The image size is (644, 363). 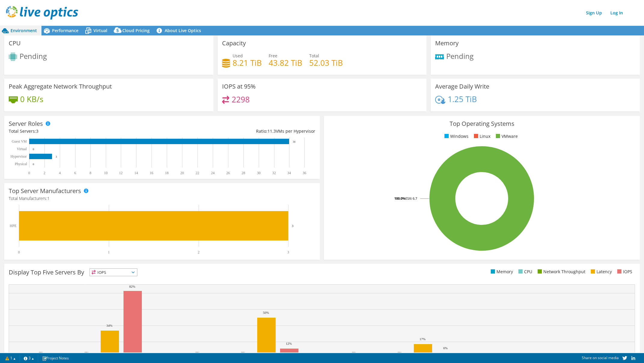 I want to click on tspan: 100.0%, so click(x=399, y=198).